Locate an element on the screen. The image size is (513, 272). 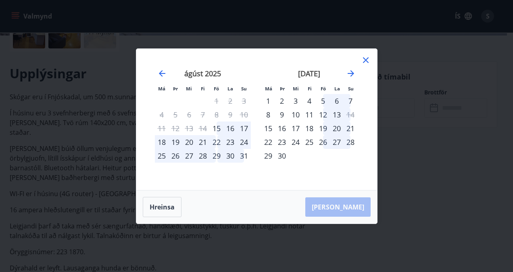
td: Choose föstudagur, 22. ágúst 2025 as your check-in date. It’s available. is located at coordinates (217, 142).